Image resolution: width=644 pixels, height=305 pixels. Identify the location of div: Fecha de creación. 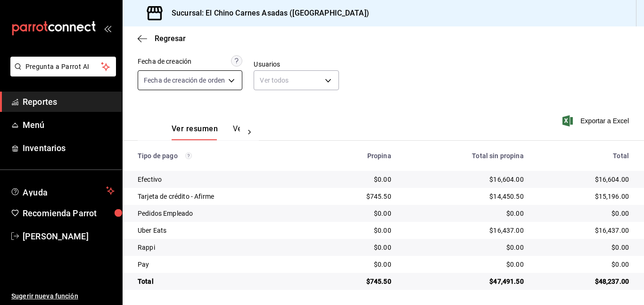
(165, 61).